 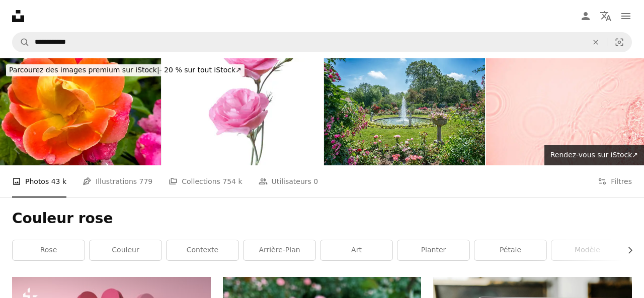 What do you see at coordinates (125, 70) in the screenshot?
I see `span: - 20 % sur tout iStock ↗` at bounding box center [125, 70].